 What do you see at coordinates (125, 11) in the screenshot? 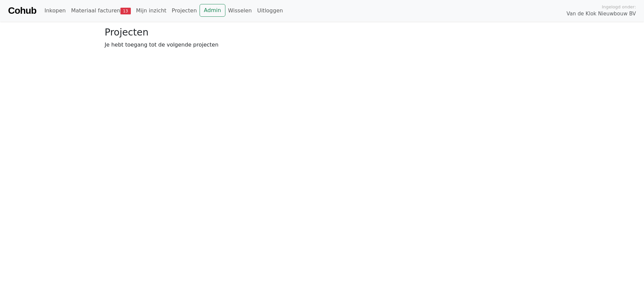
I see `span: 13` at bounding box center [125, 11].